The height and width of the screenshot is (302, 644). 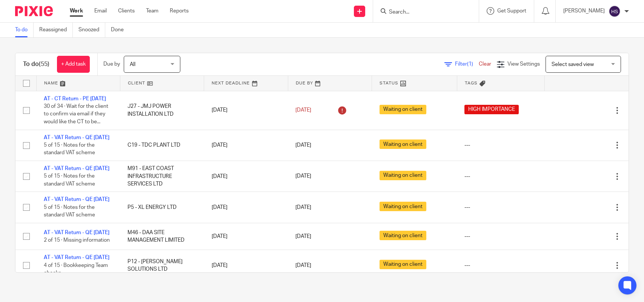 I want to click on span: Get Support, so click(x=512, y=11).